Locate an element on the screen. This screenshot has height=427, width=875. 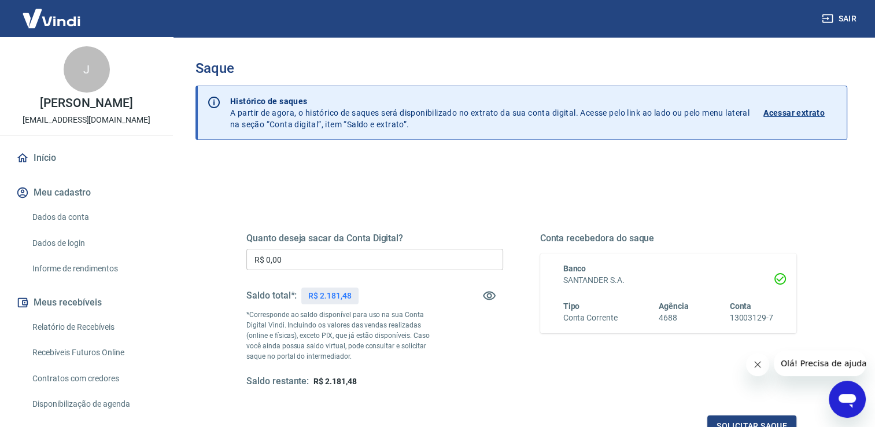
button: Meu cadastro is located at coordinates (86, 193).